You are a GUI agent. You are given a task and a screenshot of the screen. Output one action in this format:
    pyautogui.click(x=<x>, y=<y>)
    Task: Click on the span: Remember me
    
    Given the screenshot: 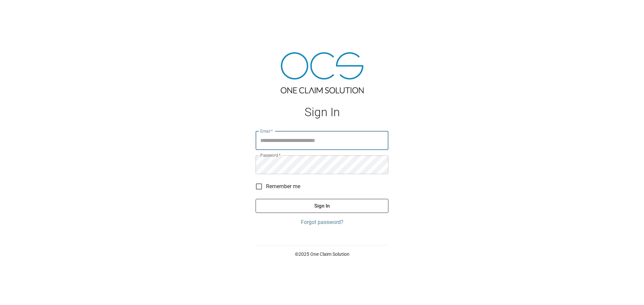 What is the action you would take?
    pyautogui.click(x=283, y=186)
    